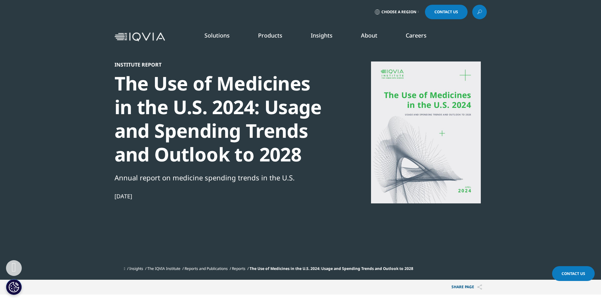 The image size is (601, 298). What do you see at coordinates (467, 287) in the screenshot?
I see `p: Share PAGE` at bounding box center [467, 287].